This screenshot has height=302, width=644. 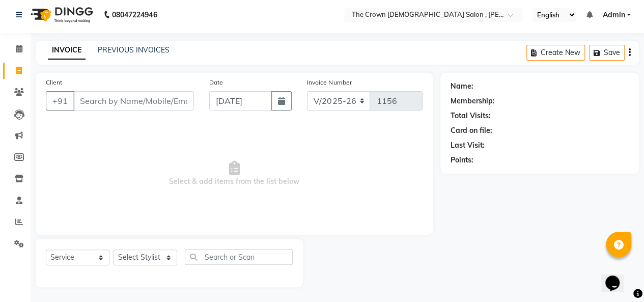 What do you see at coordinates (472, 101) in the screenshot?
I see `div: Membership:` at bounding box center [472, 101].